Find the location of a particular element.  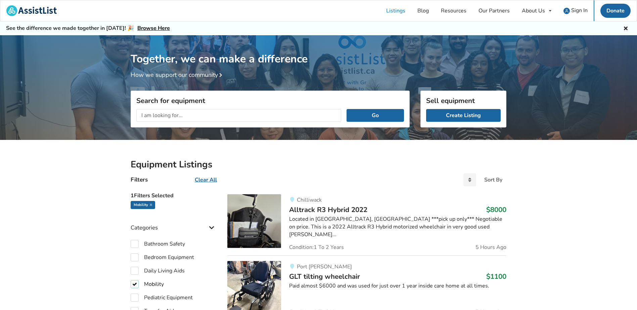

a: Browse Here is located at coordinates (153, 28).